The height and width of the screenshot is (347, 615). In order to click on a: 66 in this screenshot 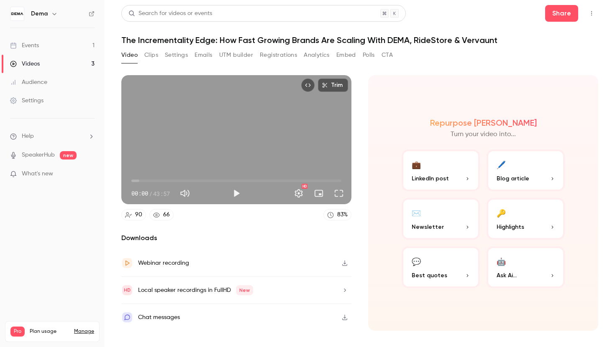, I will do `click(161, 215)`.